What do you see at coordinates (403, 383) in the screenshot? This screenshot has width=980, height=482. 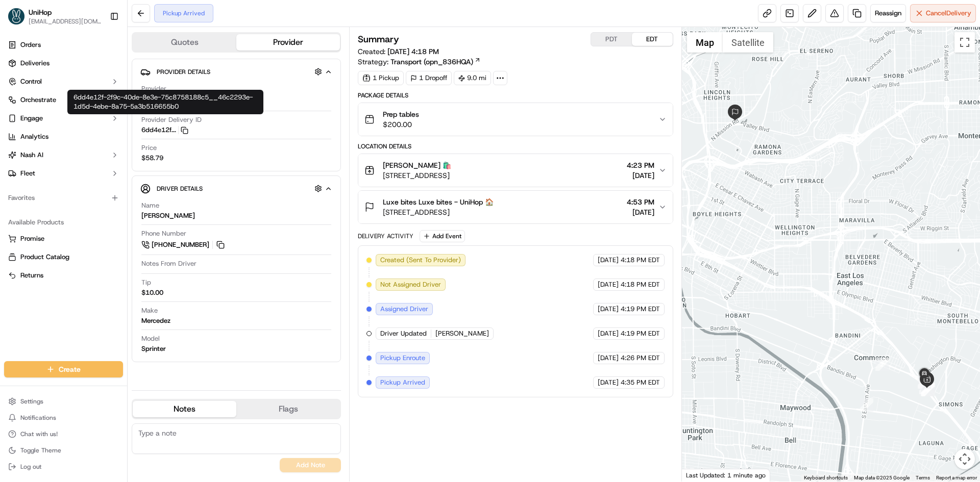 I see `span: Pickup Arrived` at bounding box center [403, 383].